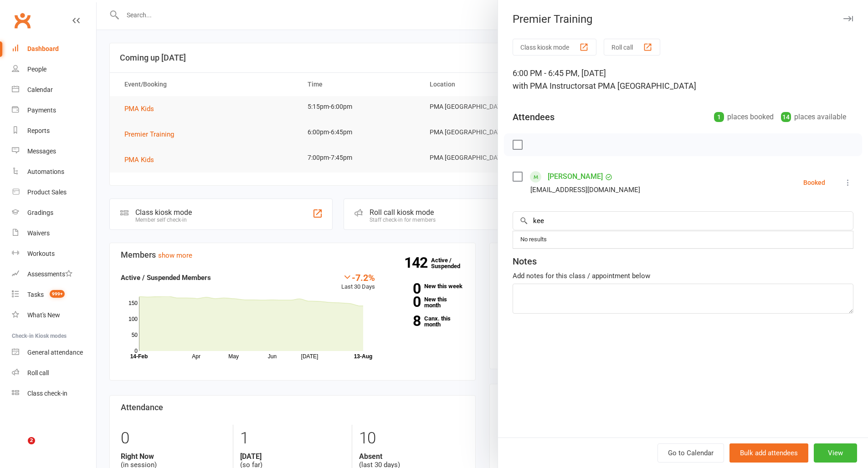 This screenshot has width=868, height=468. Describe the element at coordinates (683, 221) in the screenshot. I see `input: Search to add attendees` at that location.